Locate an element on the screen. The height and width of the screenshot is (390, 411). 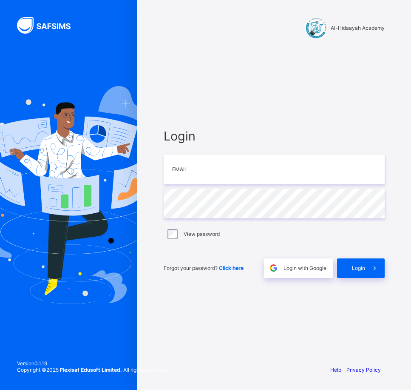
span: Copyright © 2025 All rights reserved. is located at coordinates (92, 369).